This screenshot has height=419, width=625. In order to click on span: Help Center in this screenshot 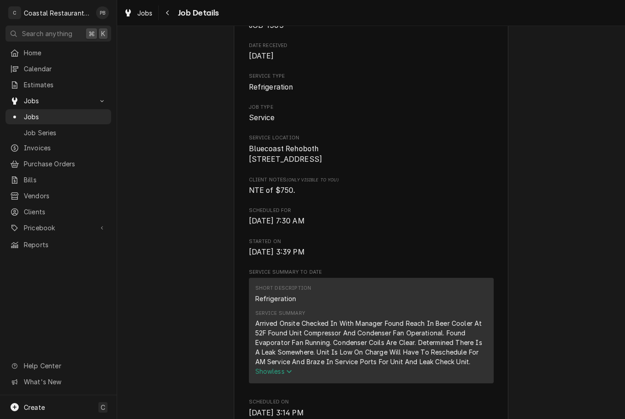, I will do `click(64, 366)`.